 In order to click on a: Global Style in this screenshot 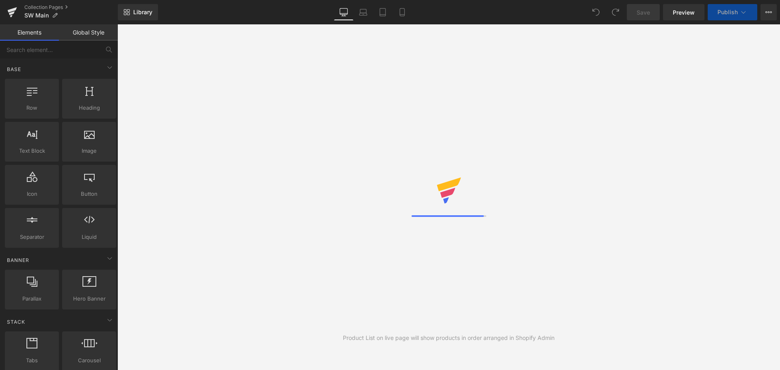, I will do `click(88, 33)`.